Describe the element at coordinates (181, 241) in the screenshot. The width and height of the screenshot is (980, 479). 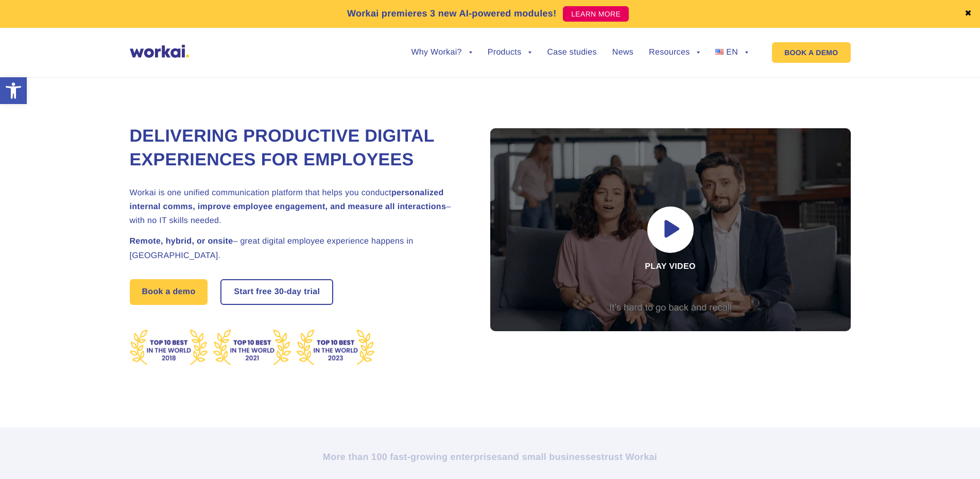
I see `strong: Remote, hybrid, or onsite` at that location.